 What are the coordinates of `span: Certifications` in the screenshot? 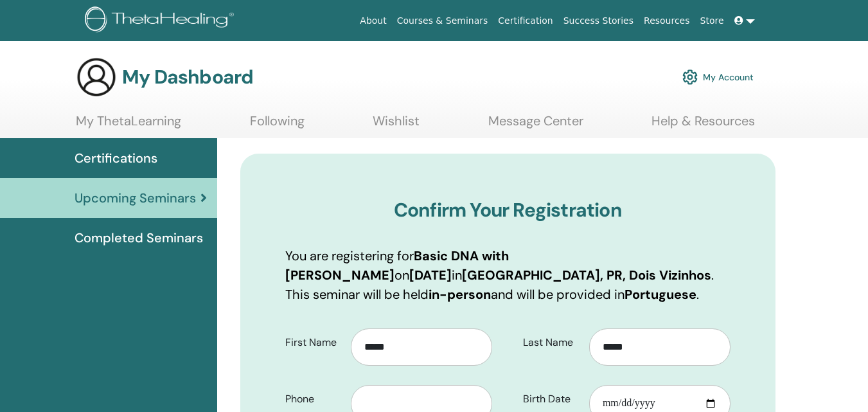 It's located at (116, 158).